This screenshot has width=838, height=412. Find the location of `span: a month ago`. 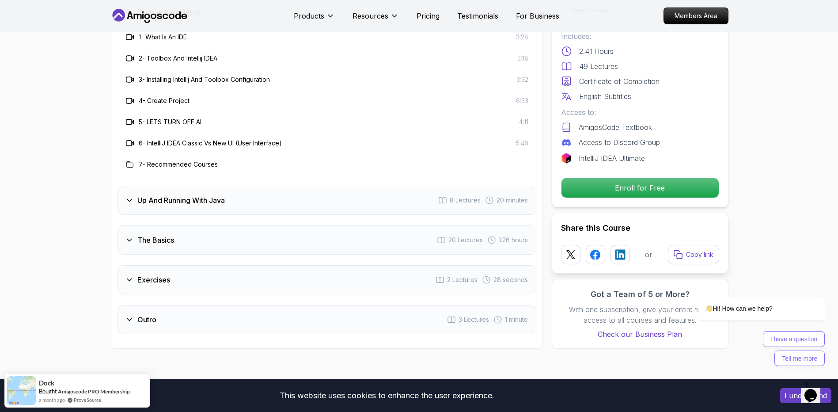

span: a month ago is located at coordinates (52, 399).